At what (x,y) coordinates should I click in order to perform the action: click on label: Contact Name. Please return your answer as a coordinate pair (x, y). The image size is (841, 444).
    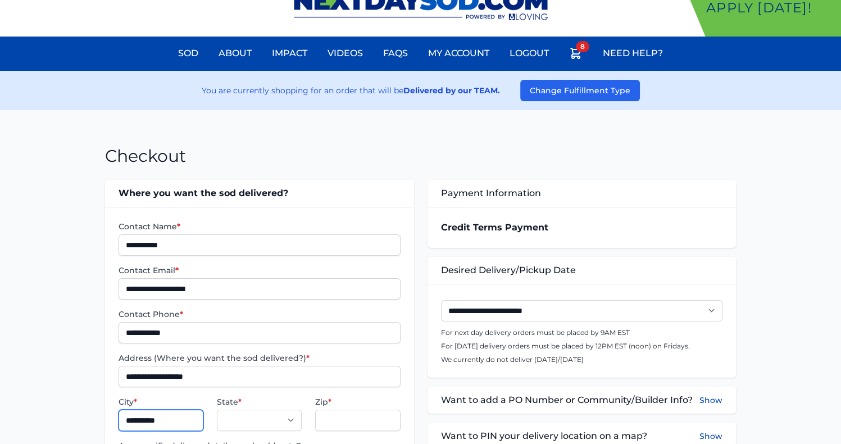
    Looking at the image, I should click on (259, 226).